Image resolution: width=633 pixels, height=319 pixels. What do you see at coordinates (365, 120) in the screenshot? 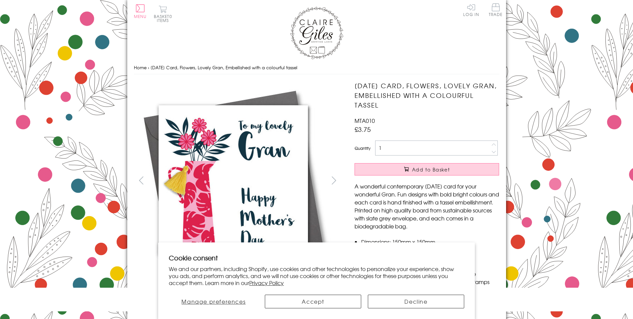
I see `span: MTA010` at bounding box center [365, 120].